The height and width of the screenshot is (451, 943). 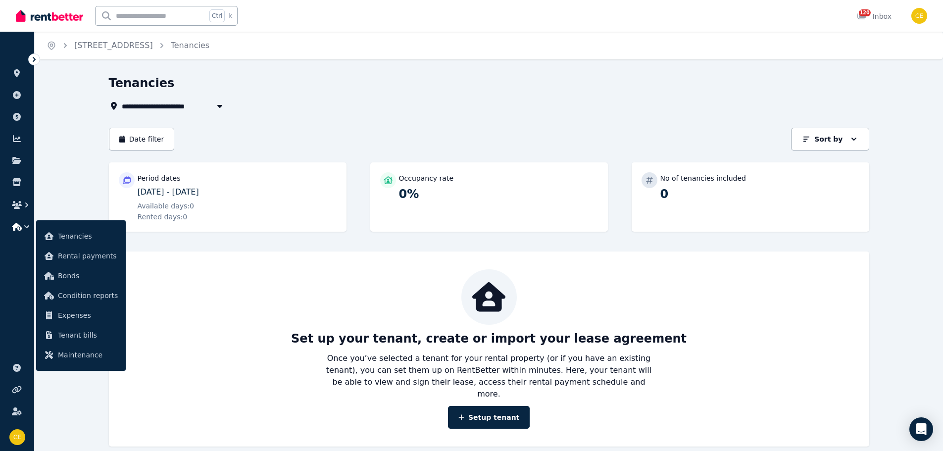 I want to click on p: No of tenancies included, so click(x=703, y=178).